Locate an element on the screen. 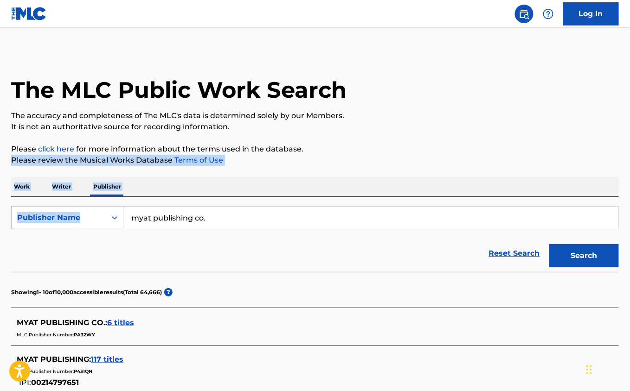 The height and width of the screenshot is (391, 630). img: help is located at coordinates (548, 14).